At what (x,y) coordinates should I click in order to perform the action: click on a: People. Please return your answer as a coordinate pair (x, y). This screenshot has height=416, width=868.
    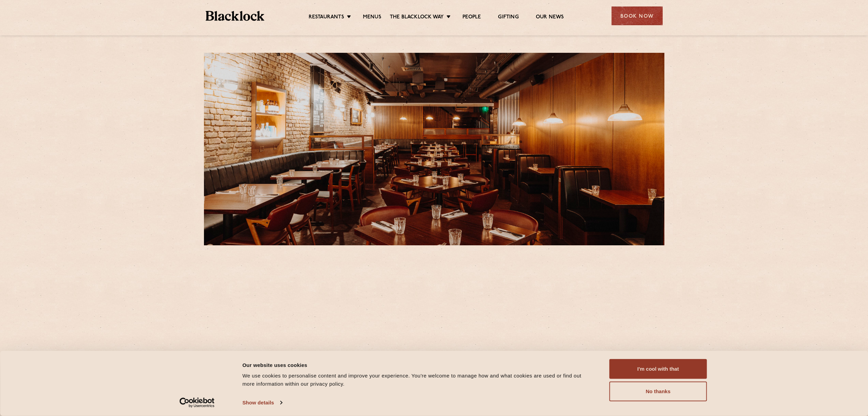
    Looking at the image, I should click on (472, 18).